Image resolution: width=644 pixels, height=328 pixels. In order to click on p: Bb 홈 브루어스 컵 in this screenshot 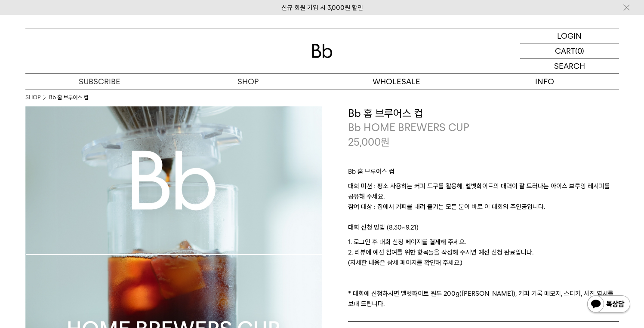, I will do `click(484, 174)`.